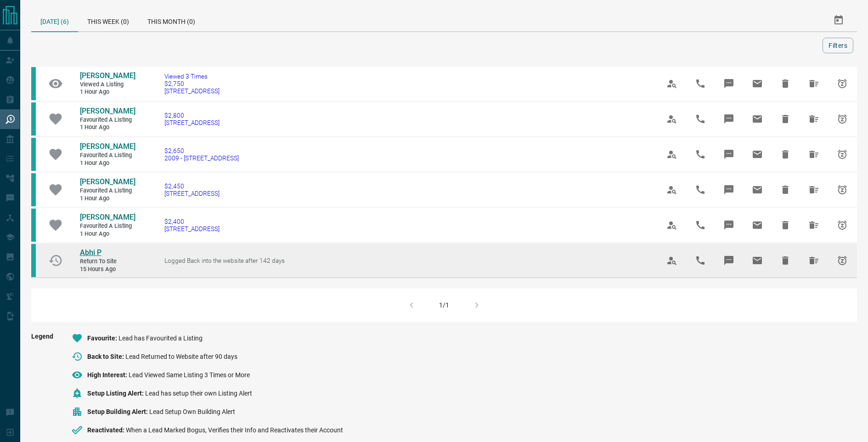  Describe the element at coordinates (108, 269) in the screenshot. I see `span: 15 hours ago` at that location.